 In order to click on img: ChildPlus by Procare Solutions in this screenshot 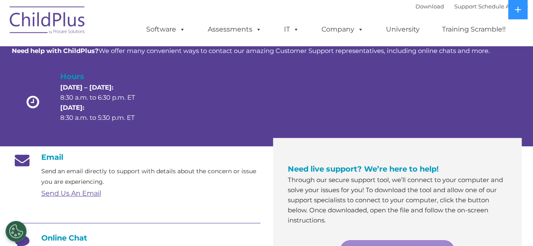, I will do `click(48, 21)`.